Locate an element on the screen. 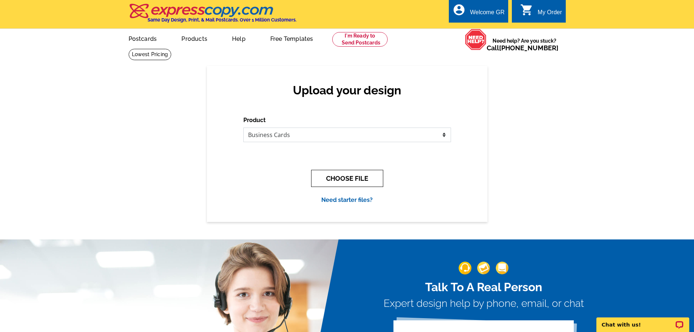 This screenshot has height=332, width=694. div: Welcome GR is located at coordinates (487, 14).